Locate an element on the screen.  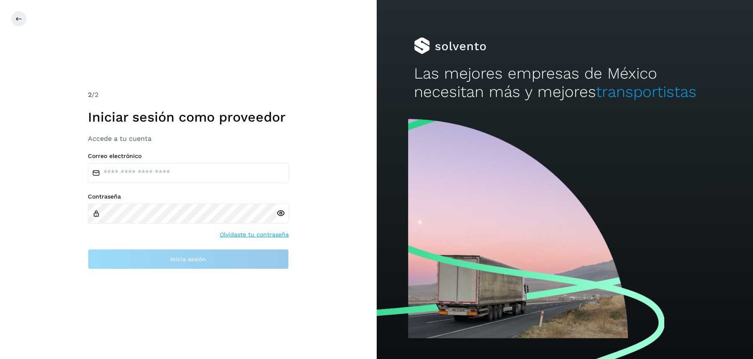
button: Inicia sesión is located at coordinates (188, 259).